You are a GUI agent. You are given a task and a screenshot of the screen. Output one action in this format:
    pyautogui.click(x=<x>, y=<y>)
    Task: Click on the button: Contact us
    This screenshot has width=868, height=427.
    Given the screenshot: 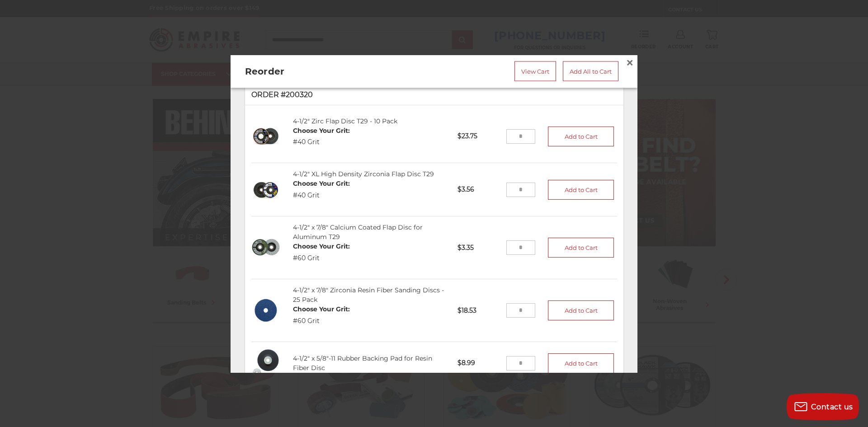 What is the action you would take?
    pyautogui.click(x=823, y=407)
    